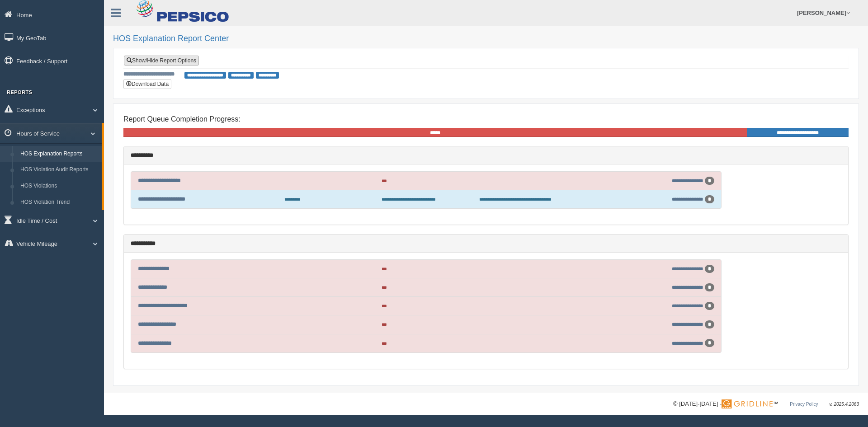  I want to click on h4: Report Queue Completion Progress:, so click(486, 119).